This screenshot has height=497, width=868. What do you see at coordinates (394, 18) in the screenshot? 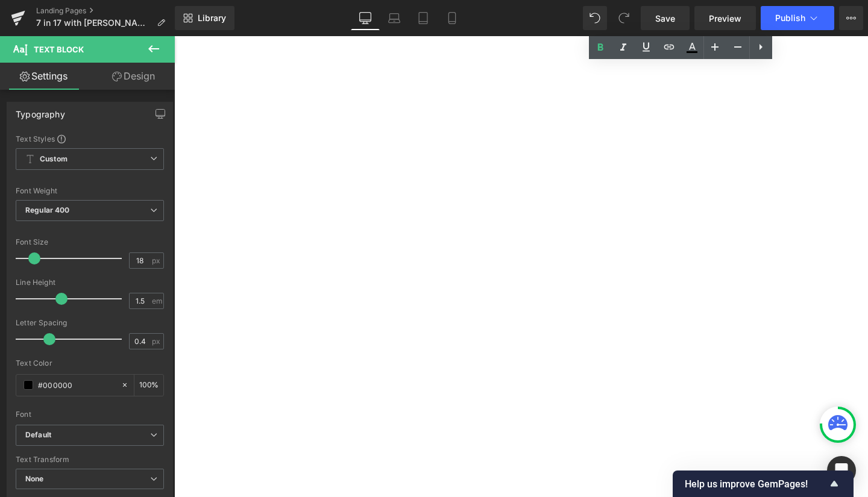
I see `a: Laptop` at bounding box center [394, 18].